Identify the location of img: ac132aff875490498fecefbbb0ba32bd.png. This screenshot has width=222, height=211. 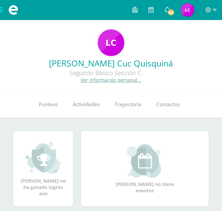
(188, 10).